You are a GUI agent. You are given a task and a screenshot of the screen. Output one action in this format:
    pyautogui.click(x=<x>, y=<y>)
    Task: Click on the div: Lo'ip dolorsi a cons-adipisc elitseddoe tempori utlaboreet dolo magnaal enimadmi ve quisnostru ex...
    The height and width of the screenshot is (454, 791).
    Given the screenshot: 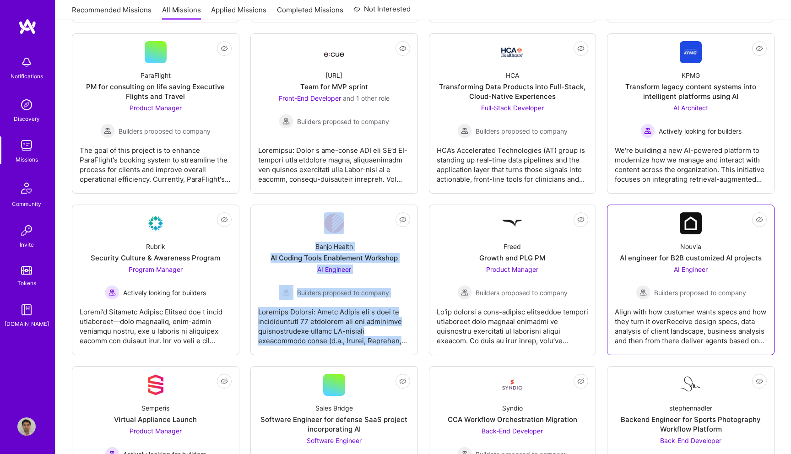 What is the action you would take?
    pyautogui.click(x=512, y=323)
    